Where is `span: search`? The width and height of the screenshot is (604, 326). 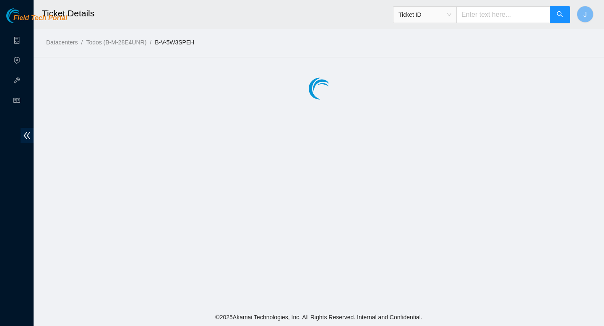 span: search is located at coordinates (560, 15).